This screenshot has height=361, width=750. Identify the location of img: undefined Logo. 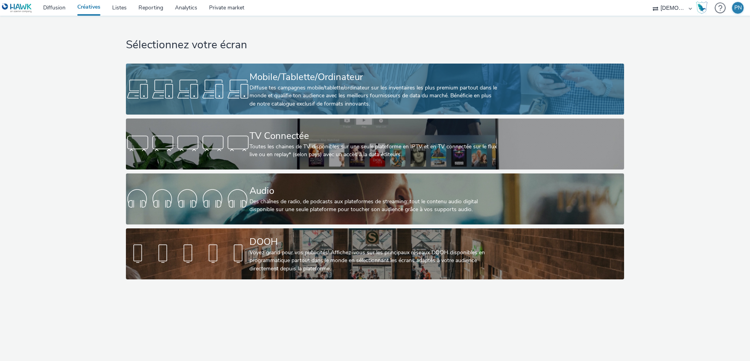
(17, 8).